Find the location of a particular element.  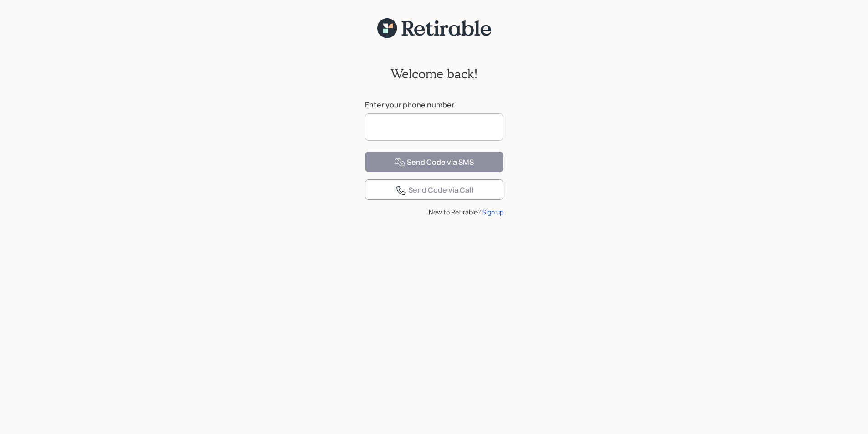

button: Send Code via Call is located at coordinates (434, 190).